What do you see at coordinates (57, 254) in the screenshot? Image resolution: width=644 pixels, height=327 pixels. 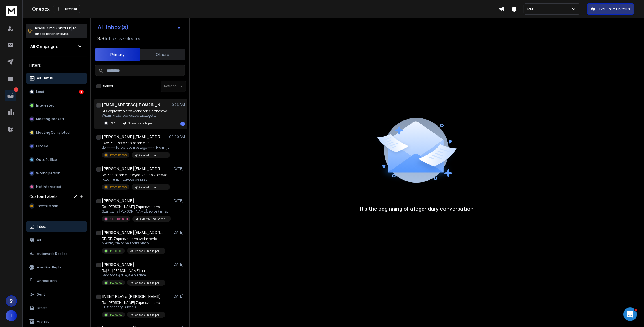 I see `button: Automatic Replies` at bounding box center [57, 254].